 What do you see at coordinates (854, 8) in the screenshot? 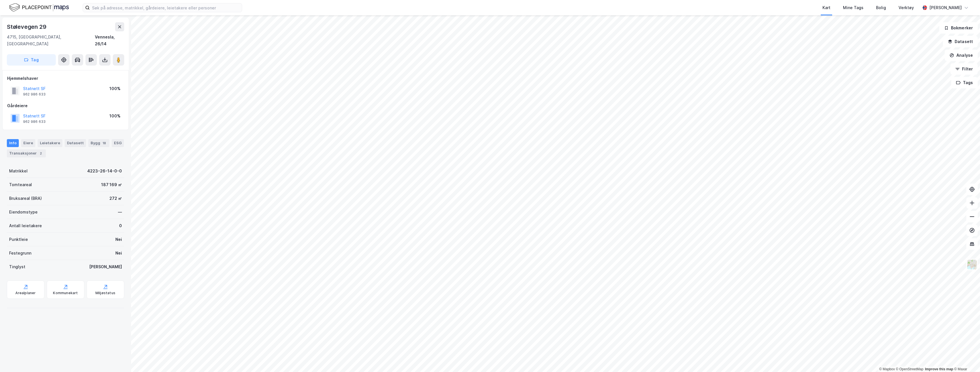
I see `div: Mine Tags` at bounding box center [854, 8].